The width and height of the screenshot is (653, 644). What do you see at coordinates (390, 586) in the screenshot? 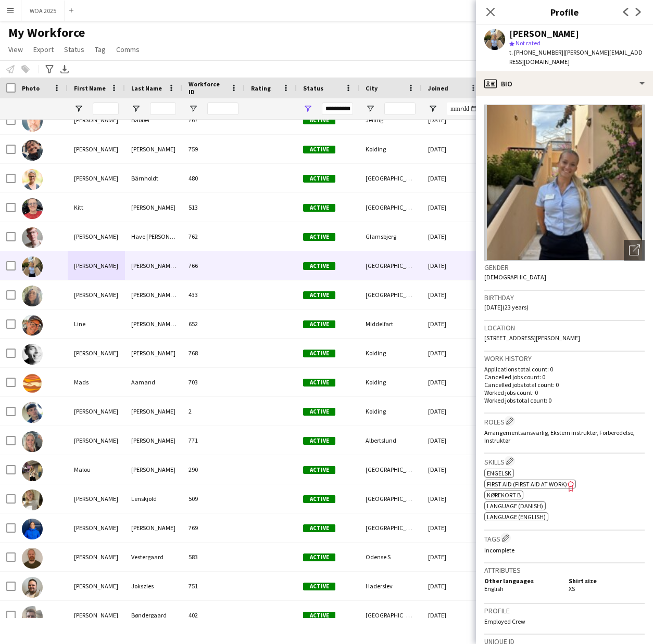
I see `div: Haderslev` at bounding box center [390, 586].